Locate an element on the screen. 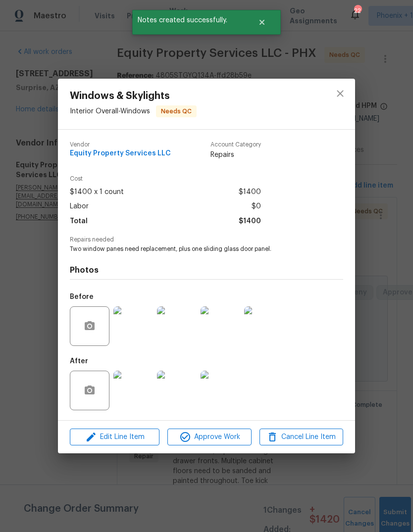 The image size is (413, 532). button: close is located at coordinates (340, 93).